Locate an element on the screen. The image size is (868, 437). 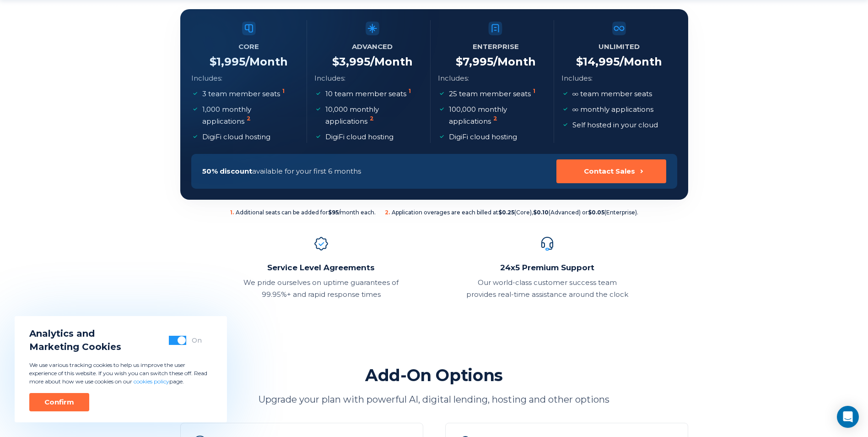
h4: $ 14,995 is located at coordinates (619, 61).